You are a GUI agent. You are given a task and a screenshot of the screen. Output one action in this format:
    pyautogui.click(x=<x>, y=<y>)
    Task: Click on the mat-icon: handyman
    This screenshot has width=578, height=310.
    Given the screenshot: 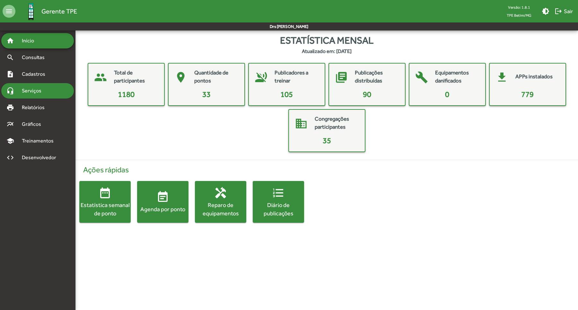 What is the action you would take?
    pyautogui.click(x=221, y=193)
    